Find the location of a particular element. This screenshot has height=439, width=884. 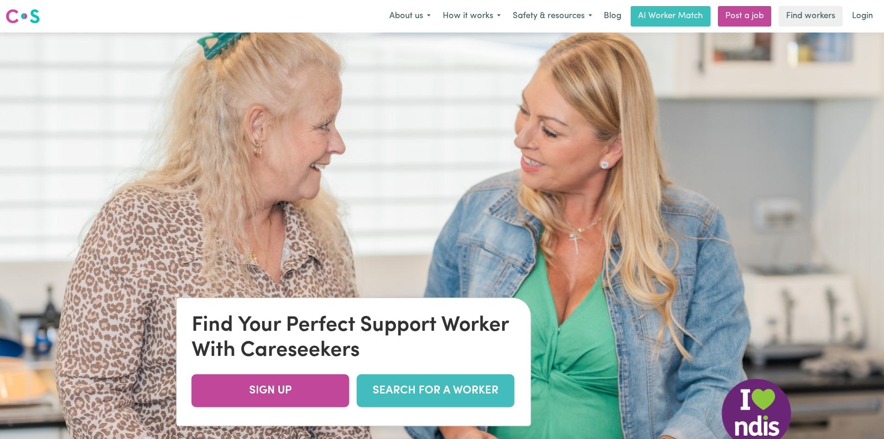

a: Post a job is located at coordinates (745, 16).